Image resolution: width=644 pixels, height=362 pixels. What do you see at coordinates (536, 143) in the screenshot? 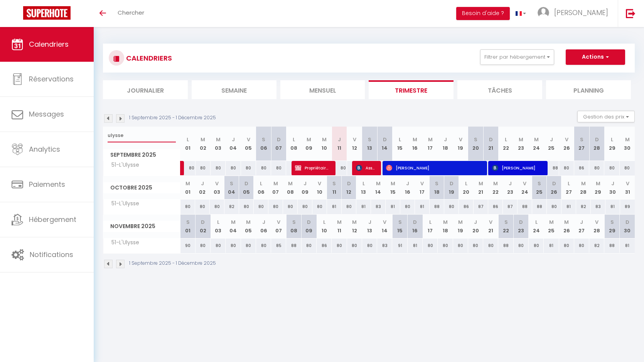
I see `th: 24` at bounding box center [536, 143].